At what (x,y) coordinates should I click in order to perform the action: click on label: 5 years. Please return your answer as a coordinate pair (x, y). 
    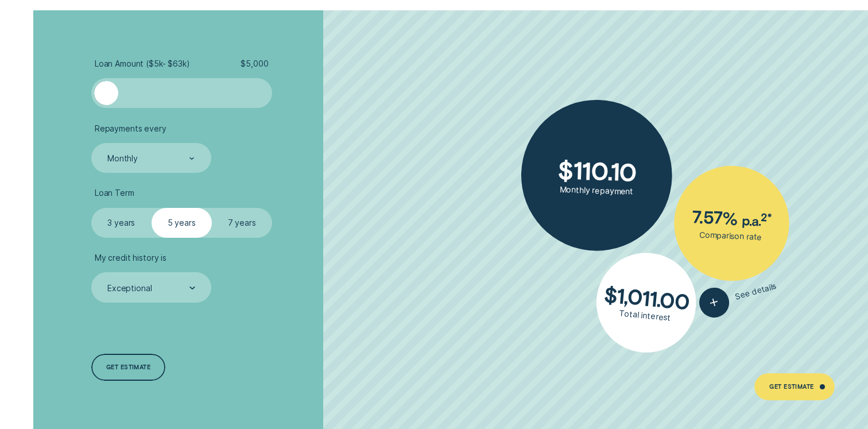
    Looking at the image, I should click on (181, 223).